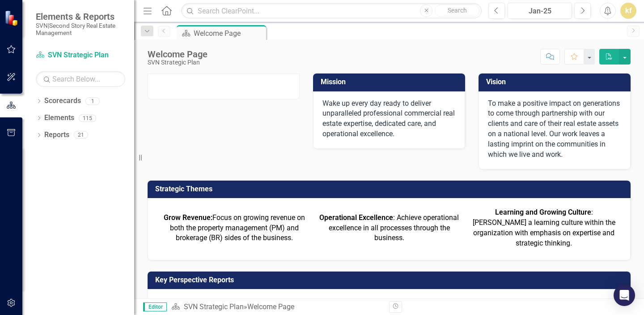 Image resolution: width=644 pixels, height=315 pixels. What do you see at coordinates (81, 135) in the screenshot?
I see `div: 21` at bounding box center [81, 135].